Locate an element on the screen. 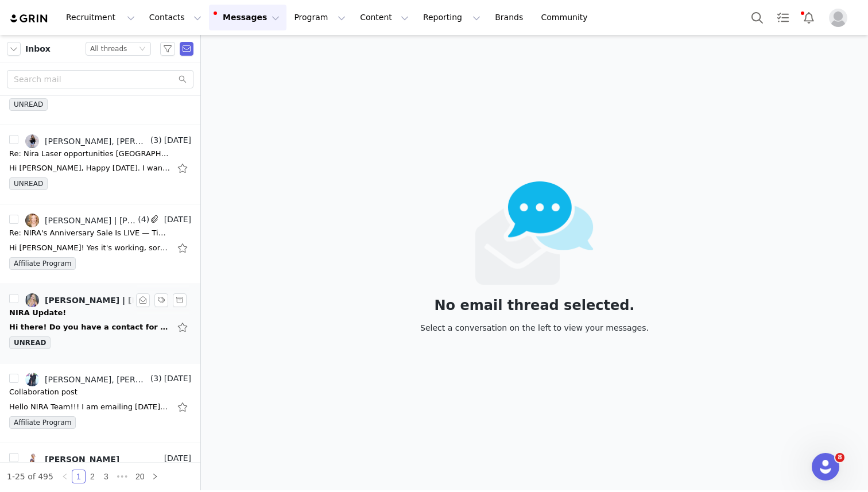 This screenshot has height=492, width=868. div: Re: NIRA's Anniversary Sale Is LIVE — Time to Post + Win! is located at coordinates (89, 233).